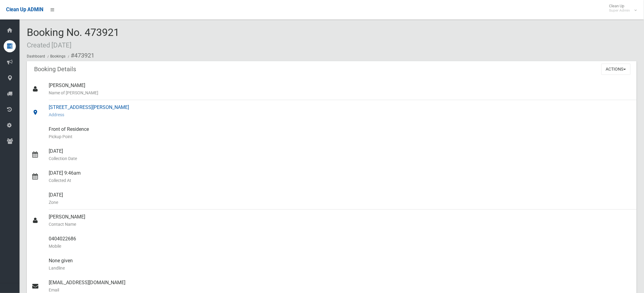  I want to click on small: Pickup Point, so click(340, 136).